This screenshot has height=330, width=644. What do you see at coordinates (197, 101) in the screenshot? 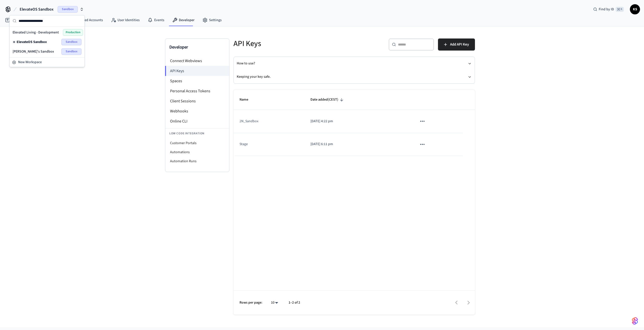
I see `li: Client Sessions` at bounding box center [197, 101].